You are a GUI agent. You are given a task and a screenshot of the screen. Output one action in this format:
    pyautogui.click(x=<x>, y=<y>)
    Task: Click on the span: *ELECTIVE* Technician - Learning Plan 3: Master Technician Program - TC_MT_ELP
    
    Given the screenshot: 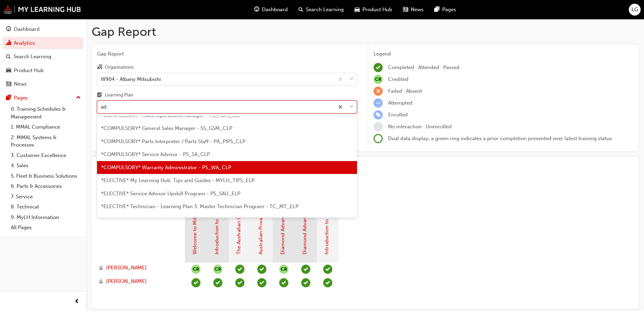 What is the action you would take?
    pyautogui.click(x=200, y=206)
    